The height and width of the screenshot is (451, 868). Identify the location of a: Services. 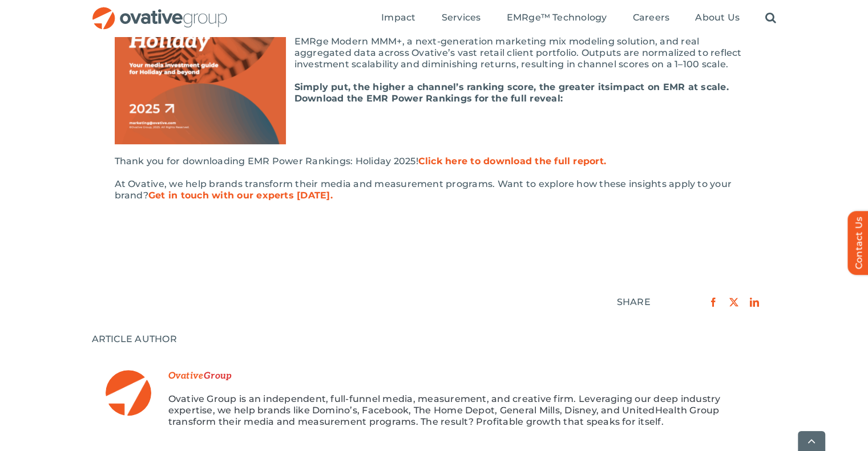
(461, 18).